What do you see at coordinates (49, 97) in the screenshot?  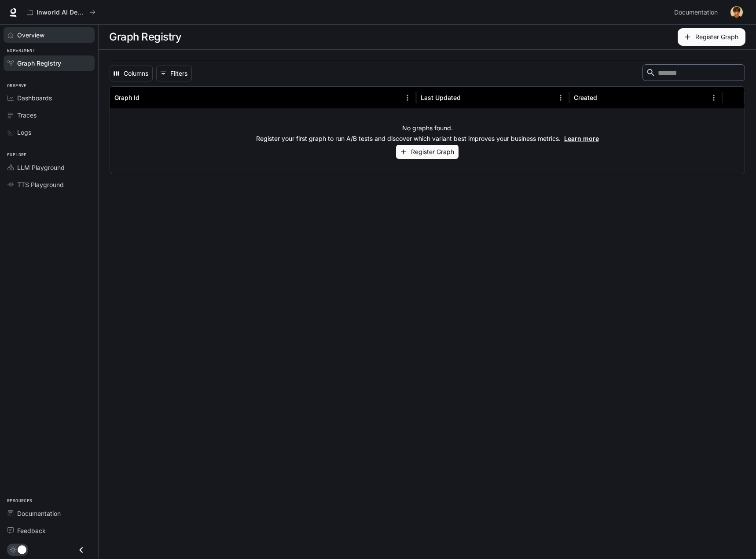 I see `a: Dashboards` at bounding box center [49, 97].